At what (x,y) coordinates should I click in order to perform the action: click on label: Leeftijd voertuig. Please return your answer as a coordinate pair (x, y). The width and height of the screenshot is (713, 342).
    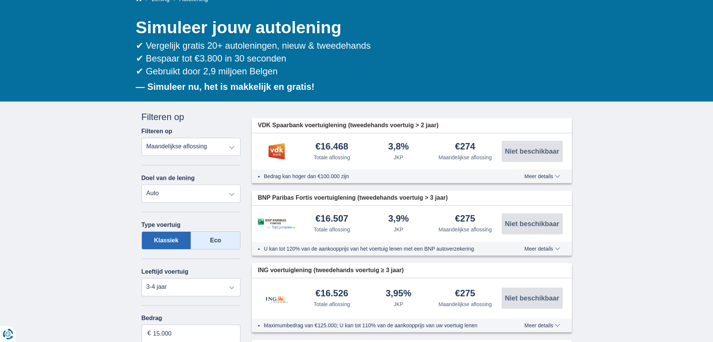
    Looking at the image, I should click on (165, 272).